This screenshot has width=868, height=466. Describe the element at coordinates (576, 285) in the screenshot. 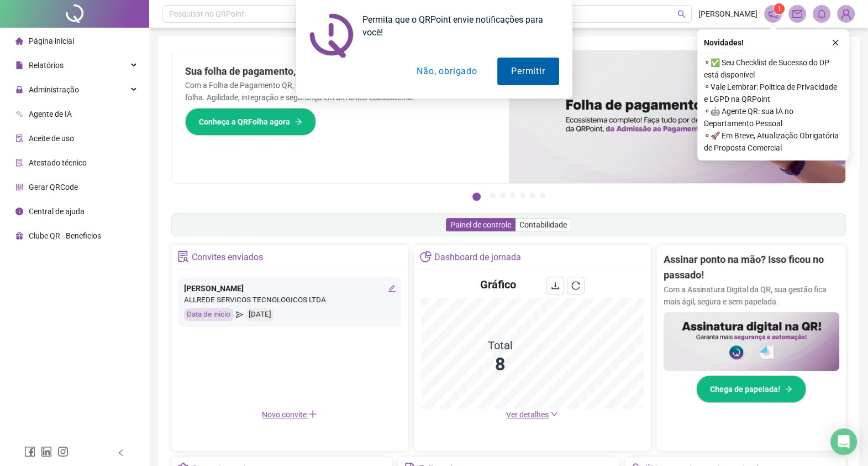

I see `span: reload` at that location.